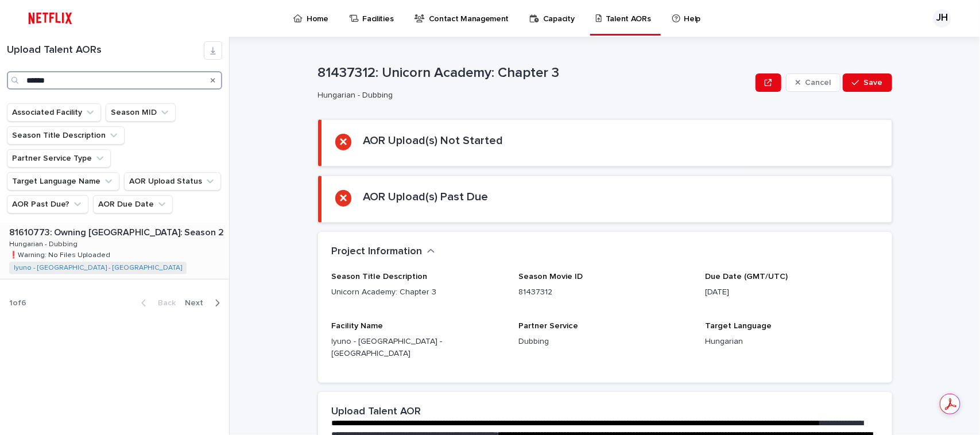 The height and width of the screenshot is (435, 980). Describe the element at coordinates (535, 73) in the screenshot. I see `p: 81437312: Unicorn Academy: Chapter 3` at that location.